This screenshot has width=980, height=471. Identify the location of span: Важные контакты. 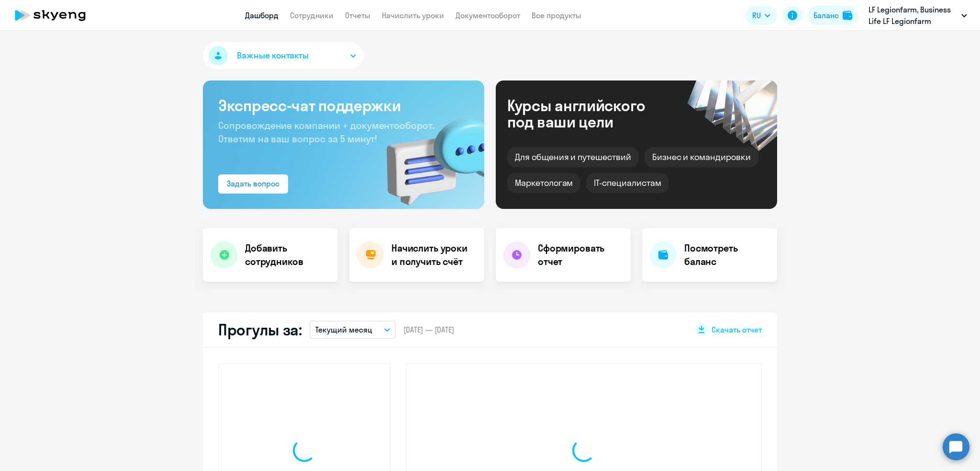
(273, 56).